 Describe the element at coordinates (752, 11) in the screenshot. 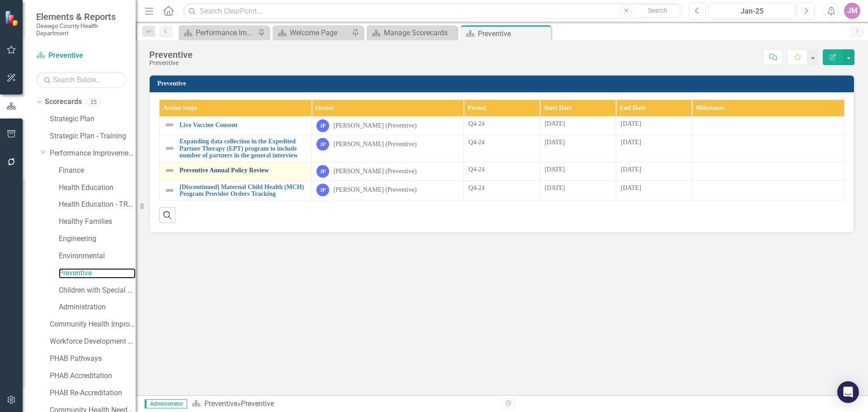

I see `button: Jan-25` at that location.